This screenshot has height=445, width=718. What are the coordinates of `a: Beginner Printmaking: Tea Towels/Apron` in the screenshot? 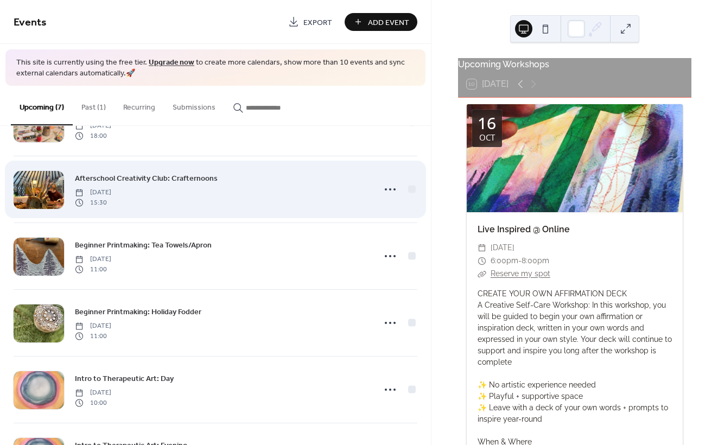 It's located at (143, 245).